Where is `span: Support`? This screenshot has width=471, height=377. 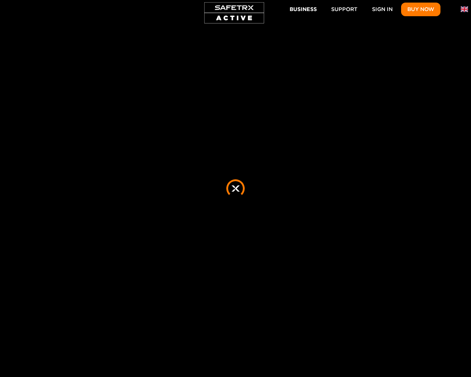 span: Support is located at coordinates (344, 9).